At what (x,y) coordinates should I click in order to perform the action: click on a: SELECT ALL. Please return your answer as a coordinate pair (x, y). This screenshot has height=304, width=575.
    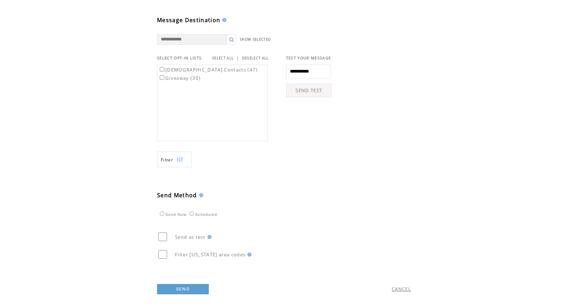
    Looking at the image, I should click on (223, 58).